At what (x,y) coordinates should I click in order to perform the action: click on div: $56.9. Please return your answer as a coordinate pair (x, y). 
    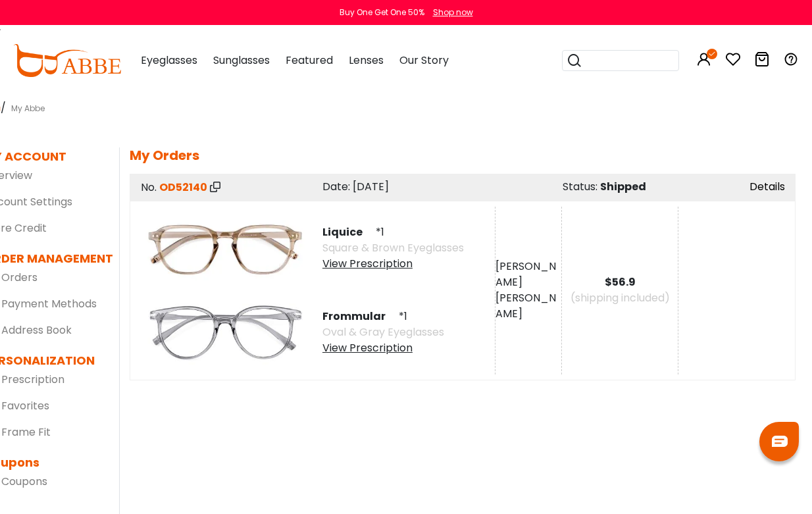
    Looking at the image, I should click on (620, 282).